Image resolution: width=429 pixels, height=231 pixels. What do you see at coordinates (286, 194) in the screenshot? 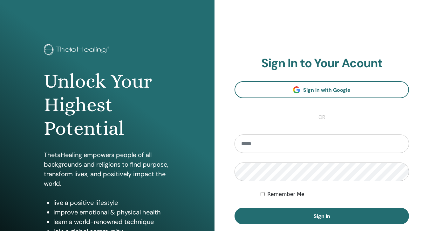
I see `label: Remember Me` at bounding box center [286, 194].